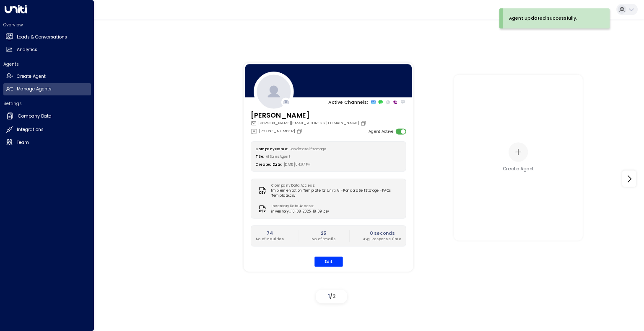  What do you see at coordinates (47, 25) in the screenshot?
I see `h2: Overview` at bounding box center [47, 25].